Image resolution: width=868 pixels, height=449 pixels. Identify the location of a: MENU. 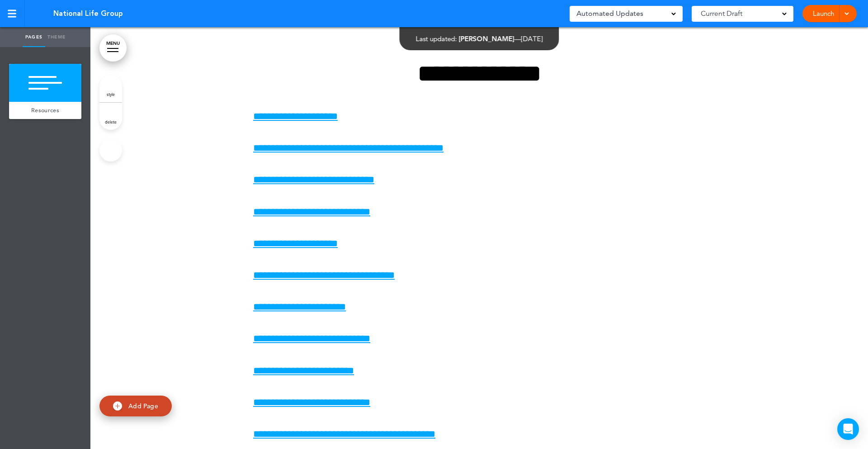
(113, 48).